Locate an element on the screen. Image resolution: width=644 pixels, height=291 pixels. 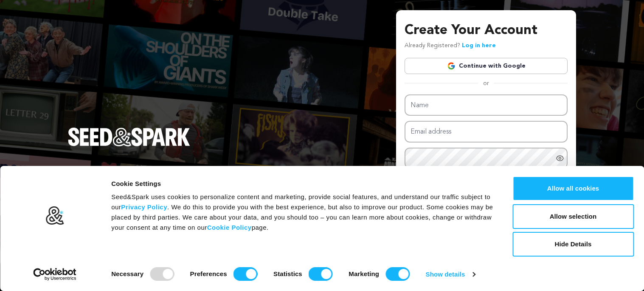
div: Seed&Spark uses cookies to personalize content and marketing, provide social features, and unders... is located at coordinates (302, 212).